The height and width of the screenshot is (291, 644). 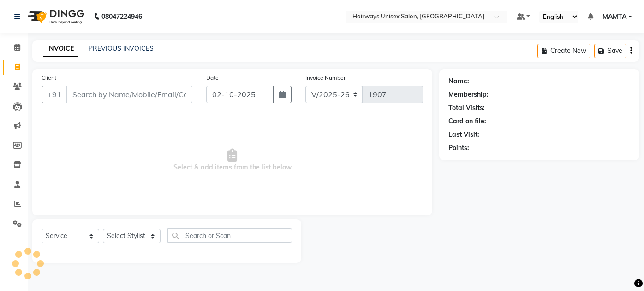 I want to click on span: Select & add items from the list below, so click(x=232, y=160).